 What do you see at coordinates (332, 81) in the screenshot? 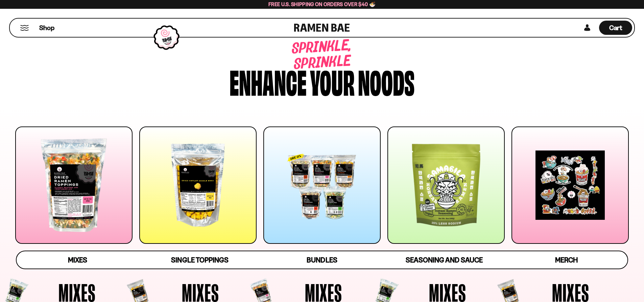
I see `div: your` at bounding box center [332, 81].